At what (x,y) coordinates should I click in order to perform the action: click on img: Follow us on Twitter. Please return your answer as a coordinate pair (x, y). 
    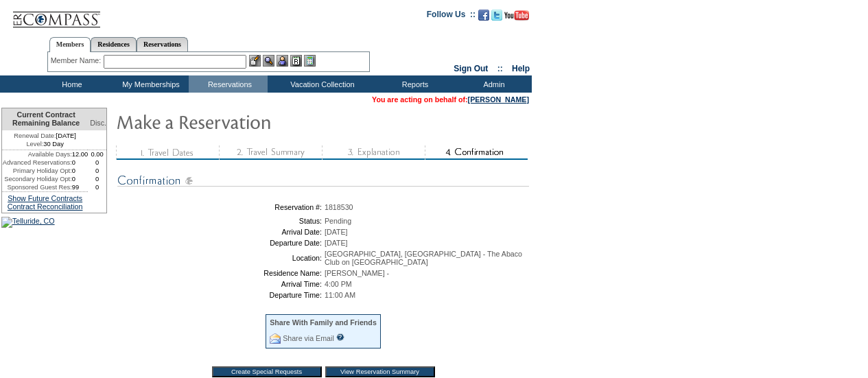
    Looking at the image, I should click on (497, 15).